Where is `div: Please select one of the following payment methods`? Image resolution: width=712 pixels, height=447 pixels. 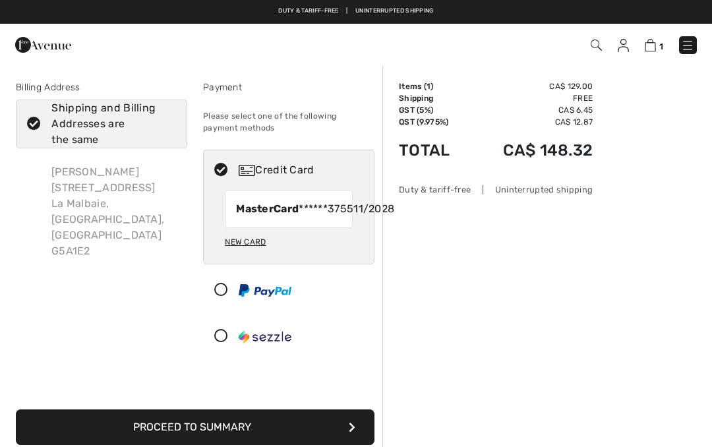
div: Please select one of the following payment methods is located at coordinates (289, 122).